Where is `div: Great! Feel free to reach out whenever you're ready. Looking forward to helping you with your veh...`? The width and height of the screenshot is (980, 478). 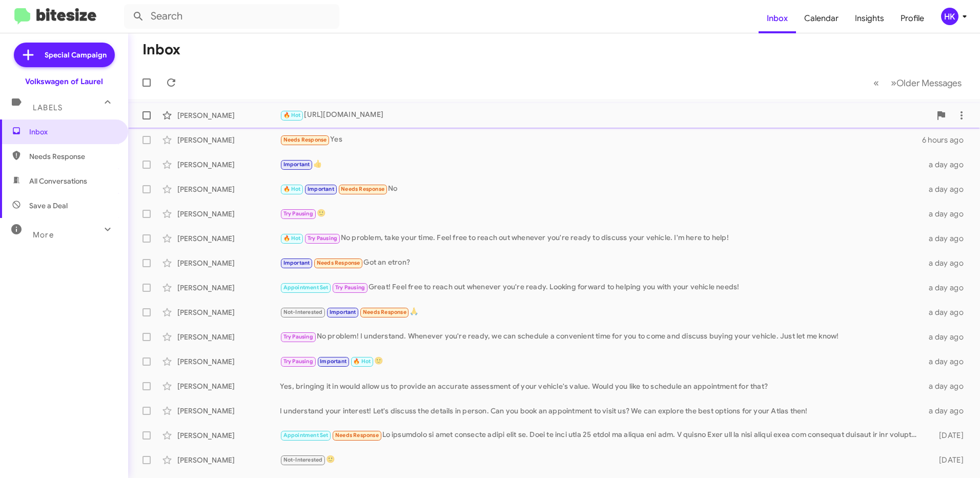 div: Great! Feel free to reach out whenever you're ready. Looking forward to helping you with your veh... is located at coordinates (601, 287).